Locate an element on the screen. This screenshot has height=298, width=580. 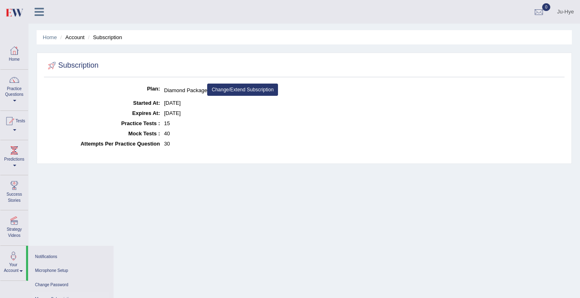
a: Predictions is located at coordinates (14, 156).